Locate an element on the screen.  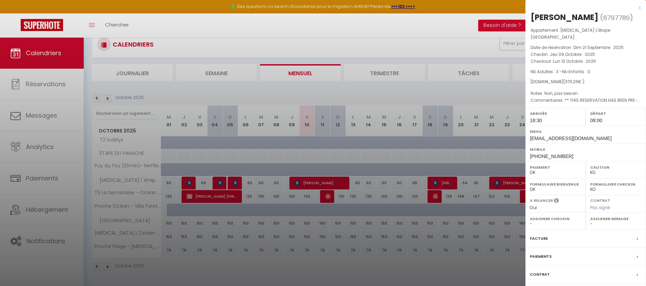
label: Email is located at coordinates (586, 131).